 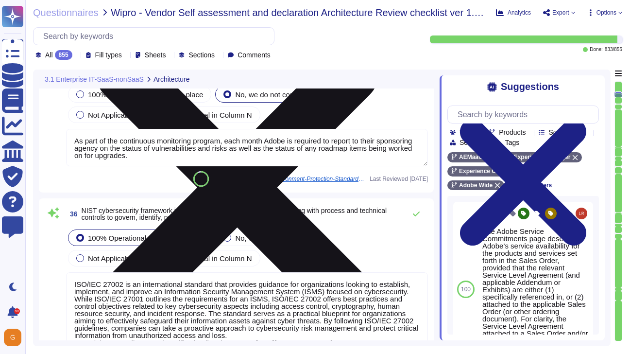 What do you see at coordinates (299, 13) in the screenshot?
I see `span: Wipro - Vendor Self assessment and declaration Architecture Review checklist ver 1.7.9 for Enterp...` at bounding box center [299, 13].